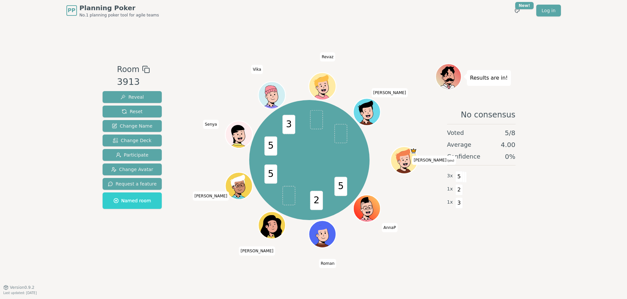 The image size is (627, 299). What do you see at coordinates (132, 169) in the screenshot?
I see `span: Change Avatar` at bounding box center [132, 169].